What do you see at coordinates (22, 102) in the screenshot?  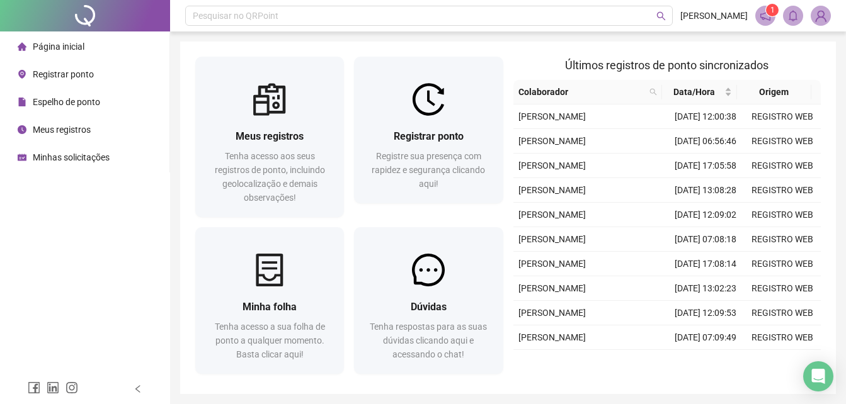 I see `span: file` at bounding box center [22, 102].